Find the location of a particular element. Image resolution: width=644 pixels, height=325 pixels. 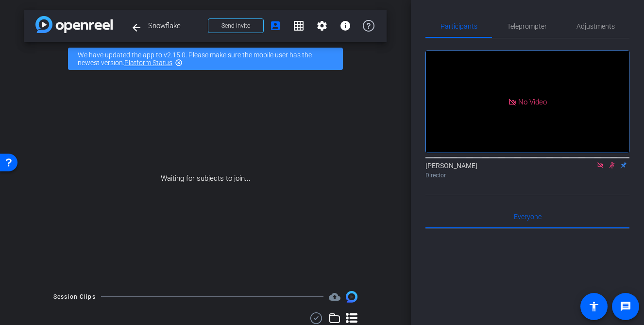

div: Waiting for subjects to join... is located at coordinates (205, 178).